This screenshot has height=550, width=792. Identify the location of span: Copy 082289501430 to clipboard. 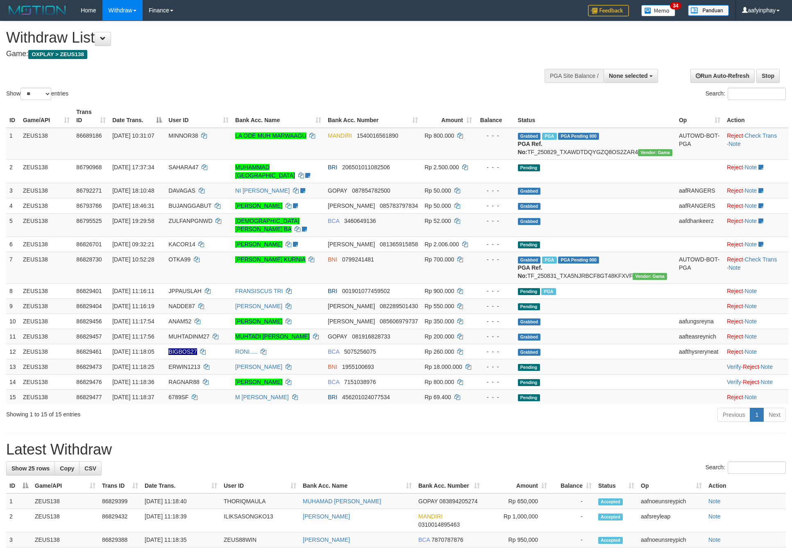
(399, 306).